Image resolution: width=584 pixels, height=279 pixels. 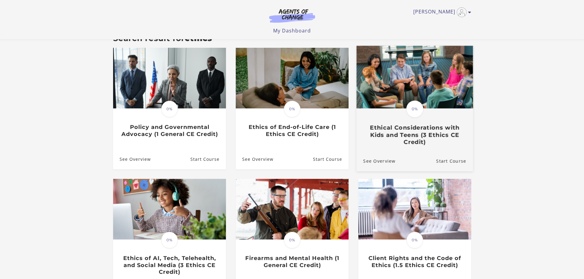 I want to click on h3: Firearms and Mental Health (1 General CE Credit), so click(x=292, y=262).